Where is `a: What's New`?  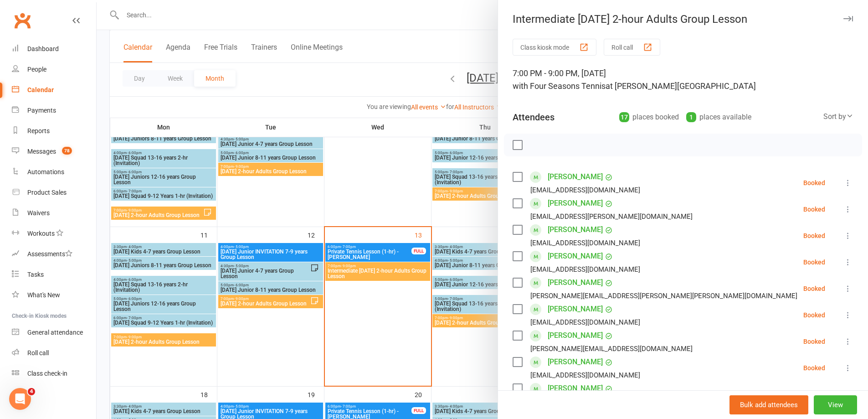 a: What's New is located at coordinates (54, 295).